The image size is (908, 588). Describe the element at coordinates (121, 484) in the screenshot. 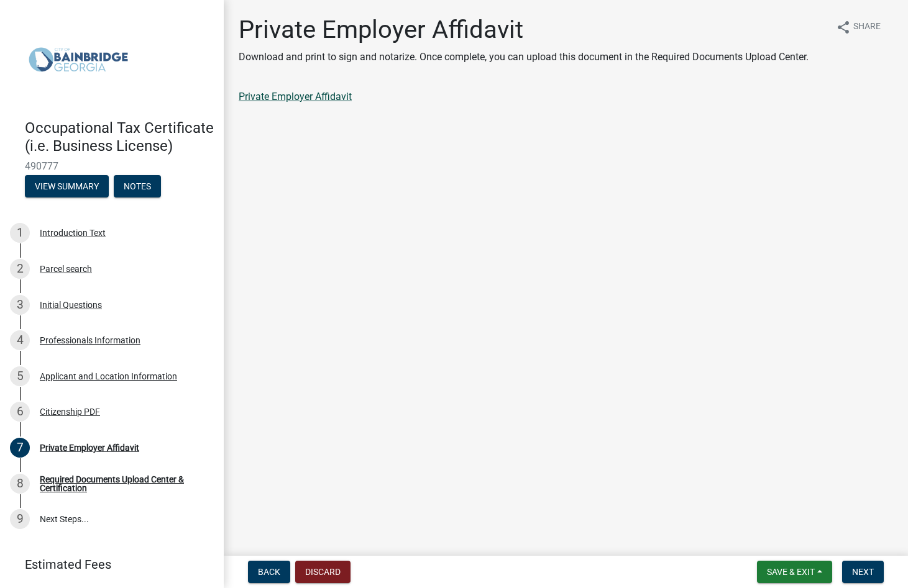

I see `div: Required Documents Upload Center & Certification` at that location.